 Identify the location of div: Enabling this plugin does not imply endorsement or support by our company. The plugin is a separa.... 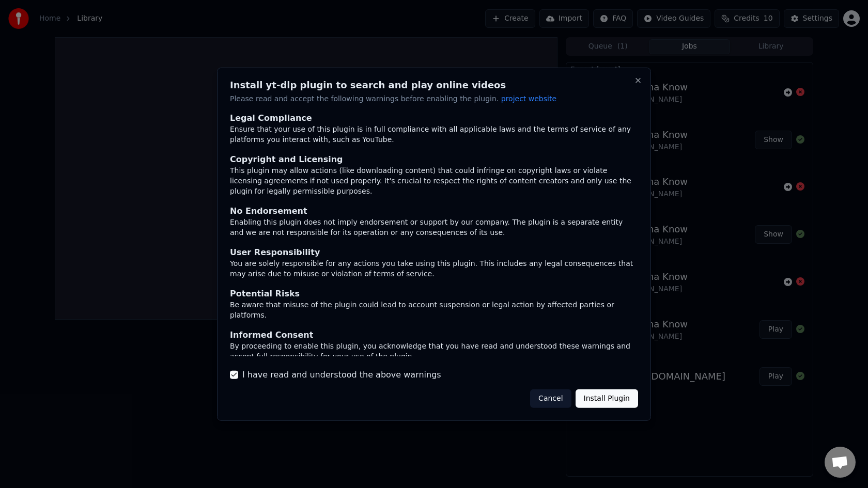
(434, 228).